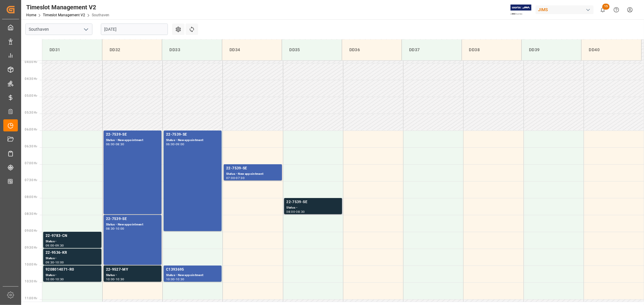 This screenshot has width=644, height=305. Describe the element at coordinates (64, 15) in the screenshot. I see `a: Timeslot Management V2` at that location.